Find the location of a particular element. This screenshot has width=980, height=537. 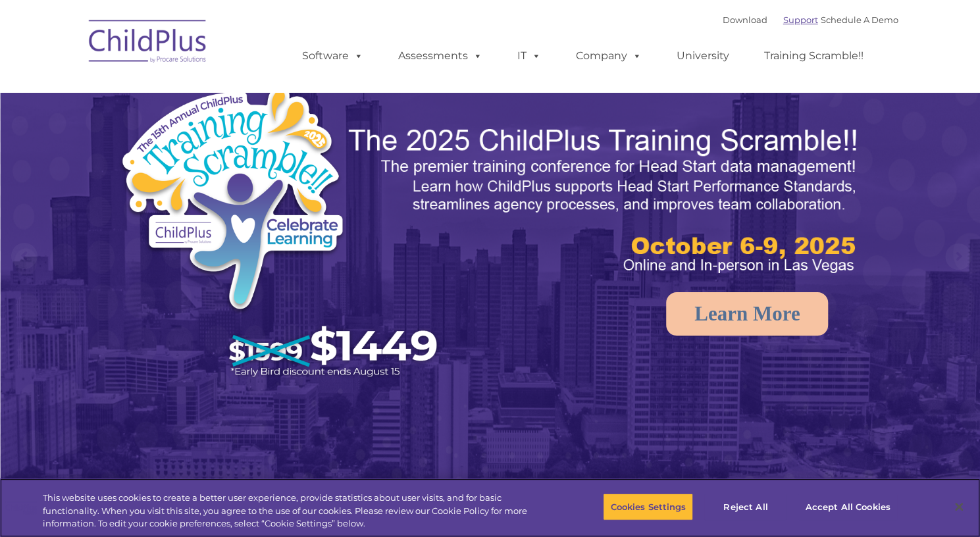

a: Download is located at coordinates (745, 19).